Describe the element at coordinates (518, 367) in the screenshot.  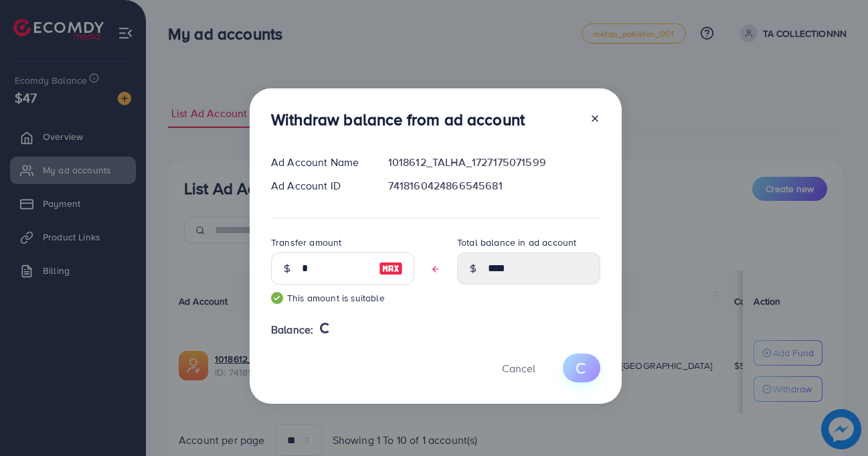
I see `button: Cancel` at that location.